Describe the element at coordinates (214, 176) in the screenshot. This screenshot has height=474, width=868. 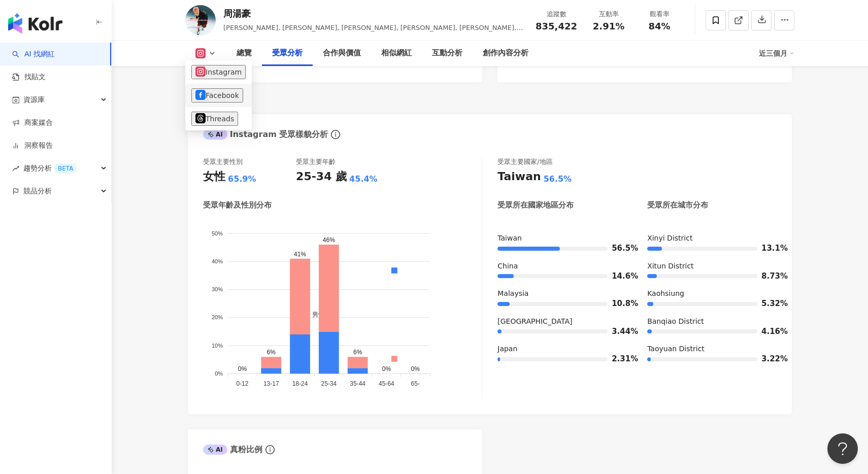
I see `div: 女性` at that location.